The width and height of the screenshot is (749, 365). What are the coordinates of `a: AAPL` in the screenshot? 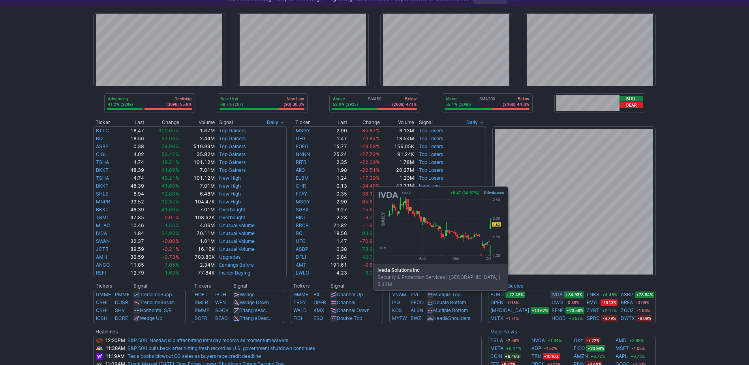 It's located at (622, 356).